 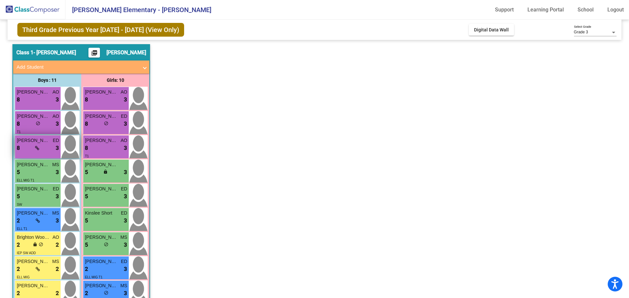 I want to click on span: Class 1, so click(x=25, y=53).